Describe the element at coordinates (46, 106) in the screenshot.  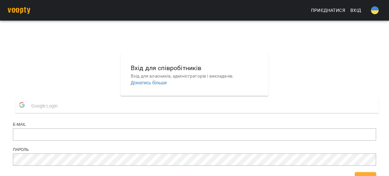
I see `span: Google Login` at that location.